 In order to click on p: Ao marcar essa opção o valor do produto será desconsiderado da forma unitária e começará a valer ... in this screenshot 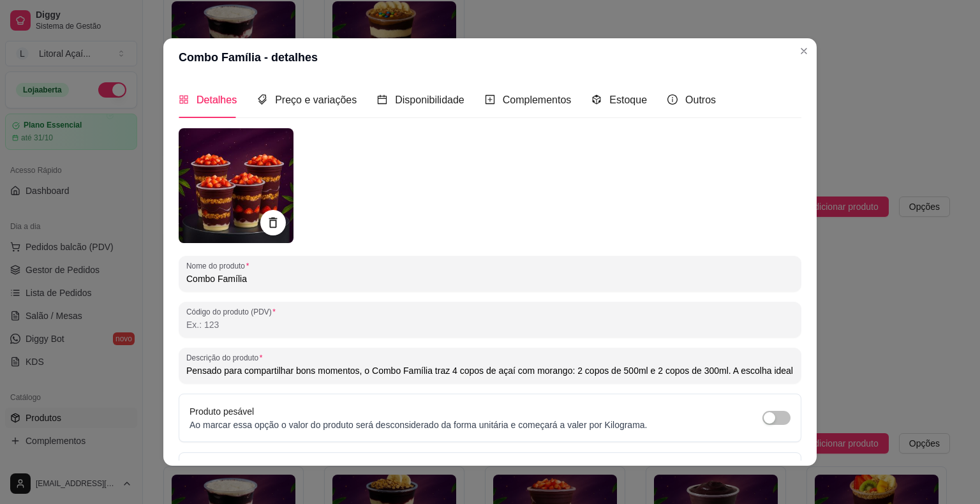, I will do `click(418, 425)`.